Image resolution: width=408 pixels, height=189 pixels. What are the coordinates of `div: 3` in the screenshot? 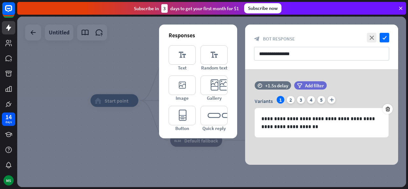 It's located at (165, 8).